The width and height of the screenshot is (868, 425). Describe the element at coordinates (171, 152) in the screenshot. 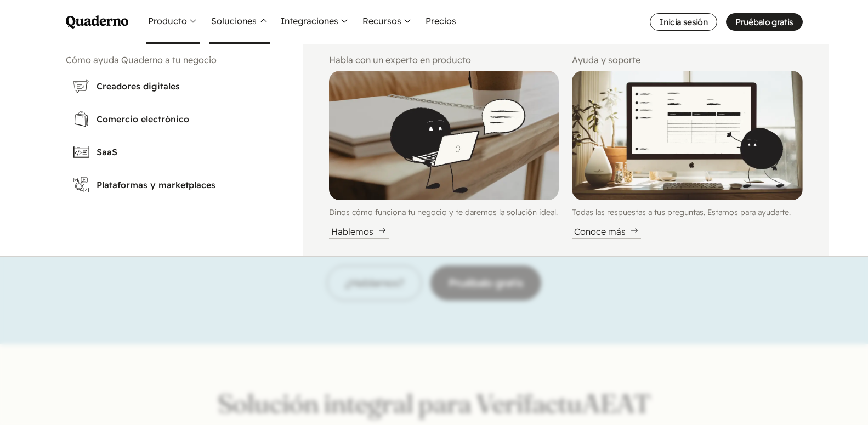

I see `a: SaaS` at that location.